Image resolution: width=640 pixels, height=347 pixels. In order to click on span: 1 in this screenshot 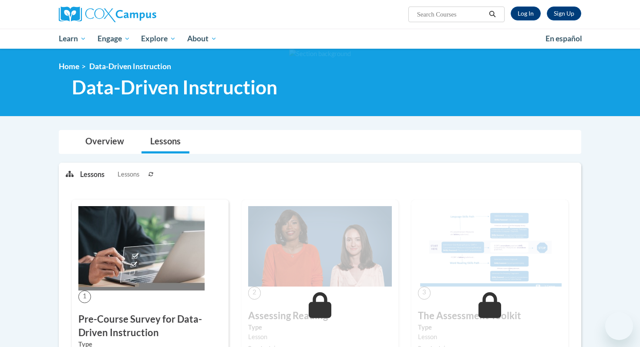, I will do `click(84, 297)`.